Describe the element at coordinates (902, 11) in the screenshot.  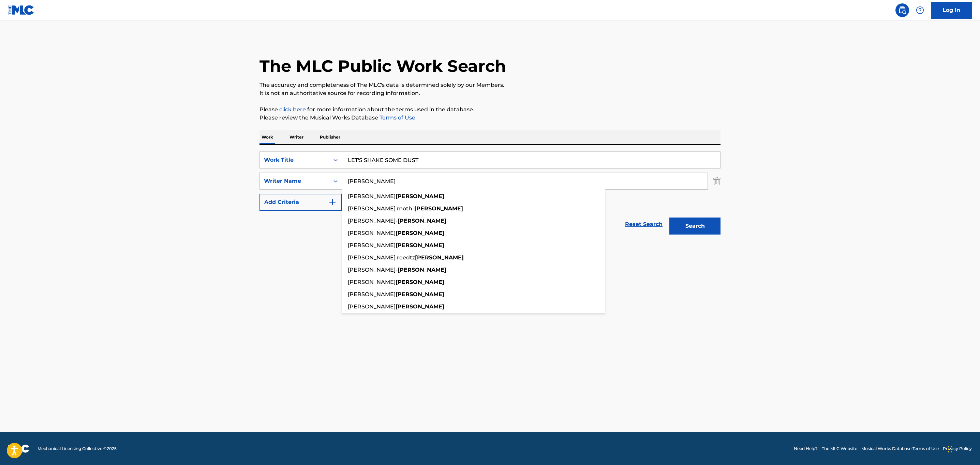
I see `img: search` at that location.